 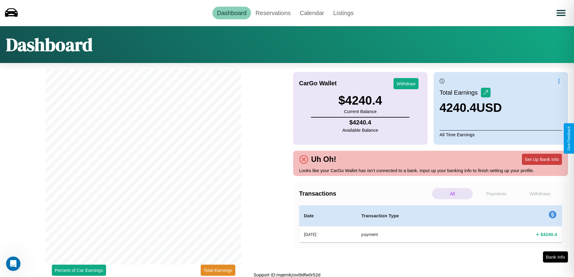 I want to click on button: Open menu, so click(x=561, y=13).